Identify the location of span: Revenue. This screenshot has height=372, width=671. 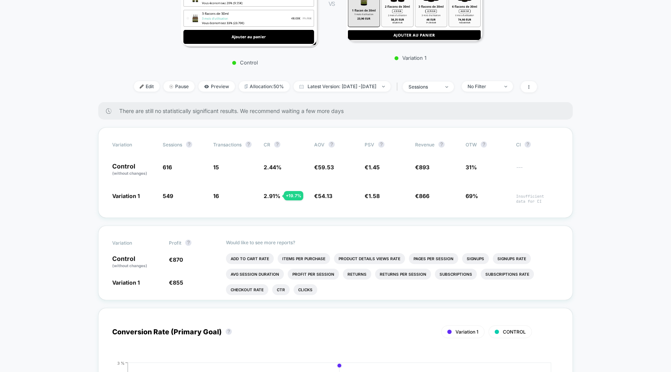
(425, 144).